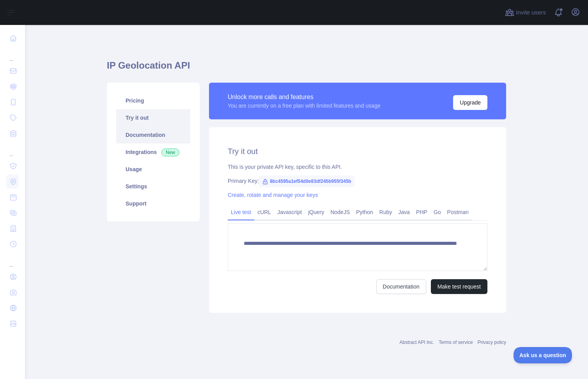 The width and height of the screenshot is (588, 379). I want to click on h1: IP Geolocation API, so click(307, 69).